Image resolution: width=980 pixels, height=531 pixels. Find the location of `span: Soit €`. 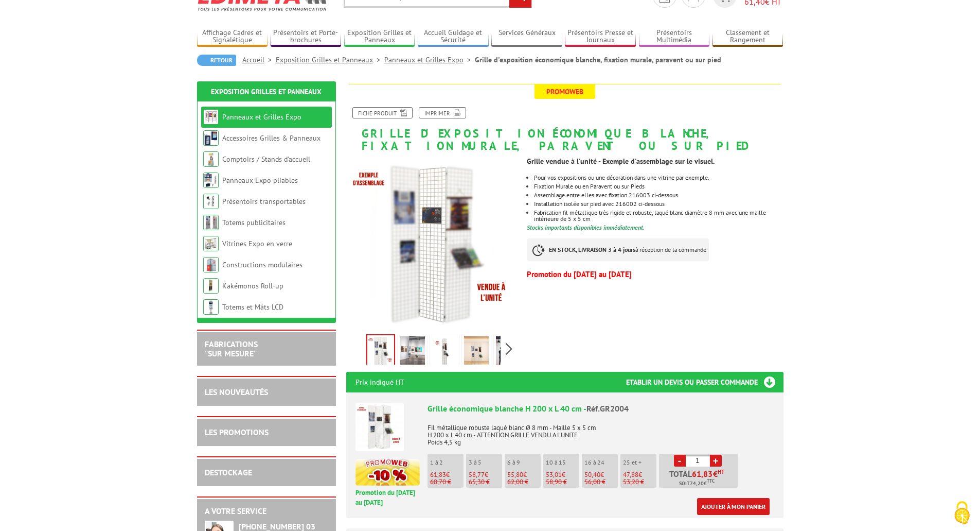

span: Soit € is located at coordinates (696, 483).